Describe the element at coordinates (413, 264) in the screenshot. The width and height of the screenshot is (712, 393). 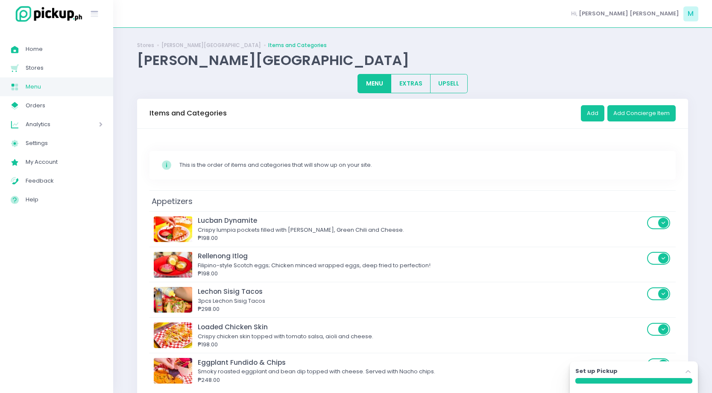
I see `td: Rellenong Itlog Rellenong ItlogFilipino-style Scotch eggs; Chicken minced wrapped eggs, deep frie...` at that location.